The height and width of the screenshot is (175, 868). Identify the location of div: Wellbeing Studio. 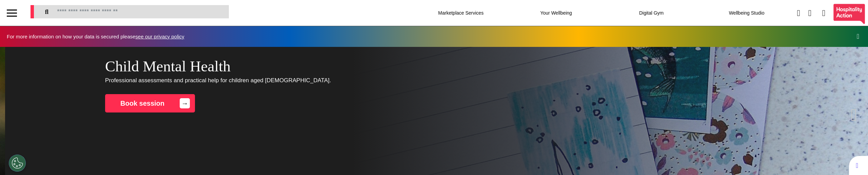
(746, 13).